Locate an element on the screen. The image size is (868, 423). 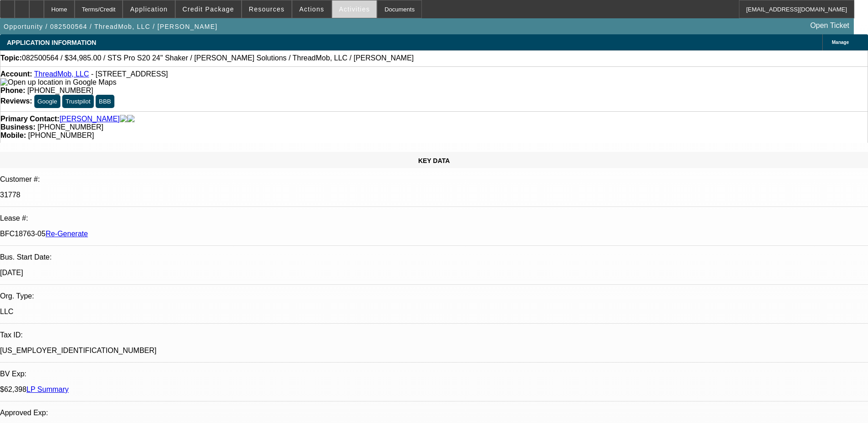
span: Activities is located at coordinates (355, 9).